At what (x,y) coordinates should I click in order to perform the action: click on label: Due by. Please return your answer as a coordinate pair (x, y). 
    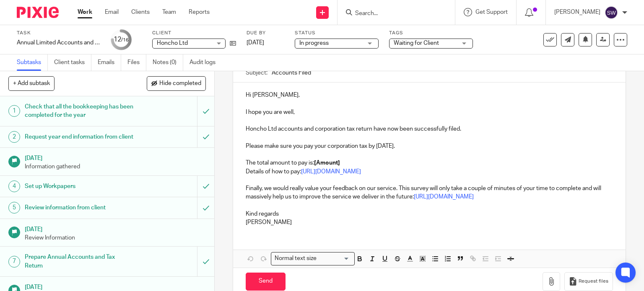
    Looking at the image, I should click on (265, 33).